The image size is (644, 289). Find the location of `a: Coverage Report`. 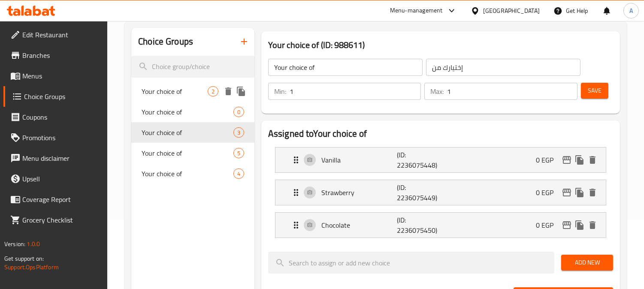

a: Coverage Report is located at coordinates (55, 200).